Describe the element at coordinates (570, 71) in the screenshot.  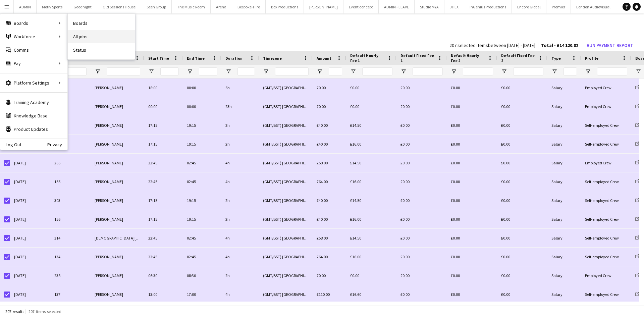
I see `input: Type Filter Input` at that location.